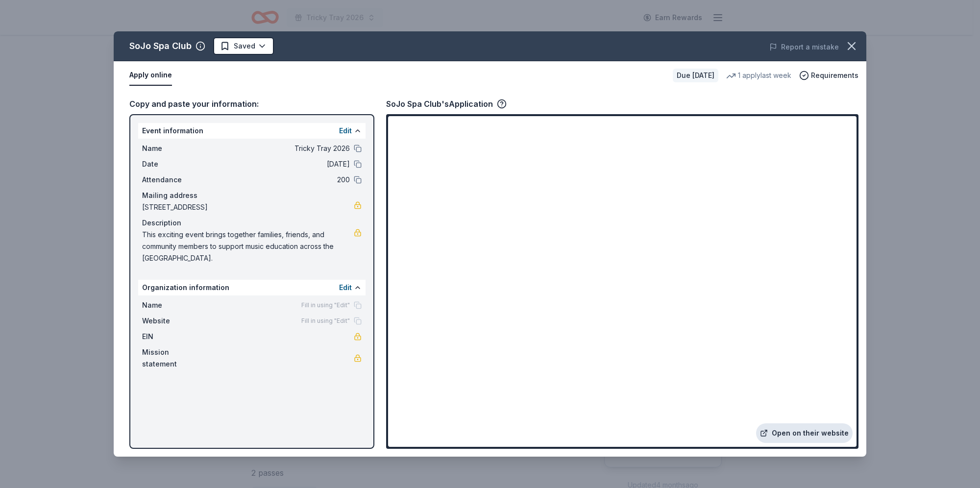 Image resolution: width=980 pixels, height=488 pixels. Describe the element at coordinates (252, 223) in the screenshot. I see `div: Description` at that location.